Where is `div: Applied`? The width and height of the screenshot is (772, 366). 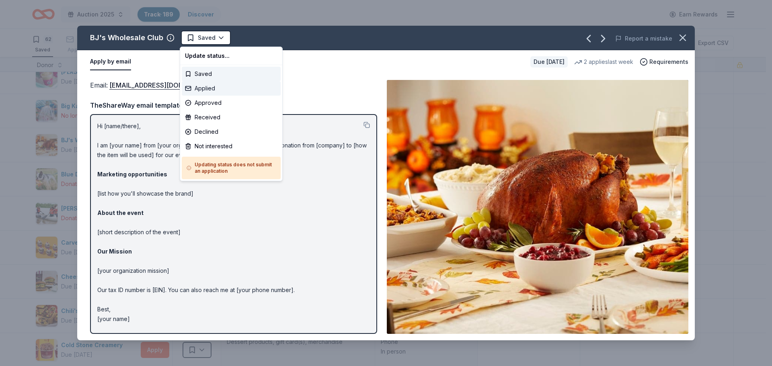 div: Applied is located at coordinates (231, 88).